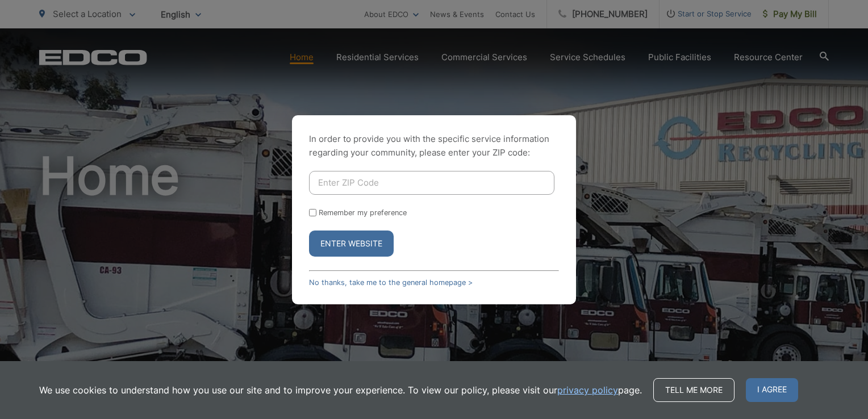  Describe the element at coordinates (362, 212) in the screenshot. I see `label: Remember my preference` at that location.